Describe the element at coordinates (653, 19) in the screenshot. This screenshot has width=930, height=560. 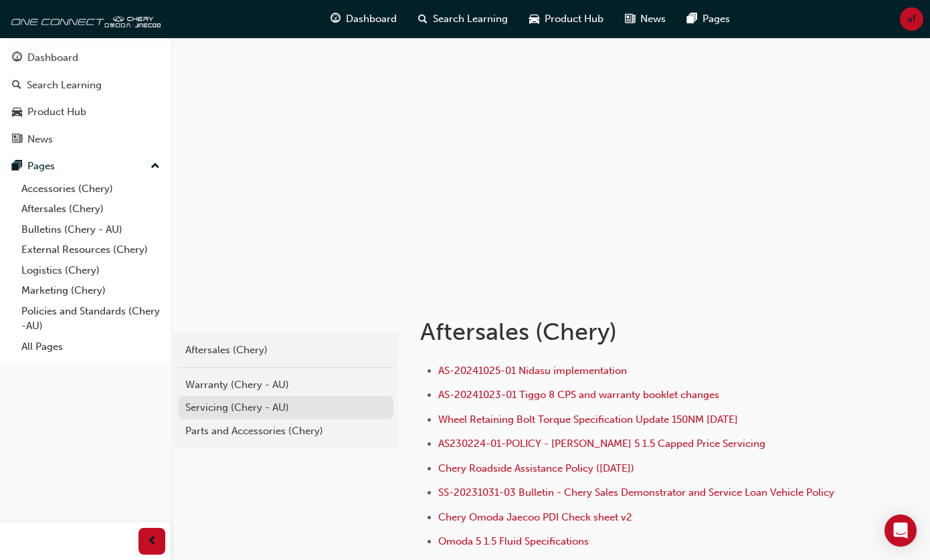
I see `span: News` at that location.